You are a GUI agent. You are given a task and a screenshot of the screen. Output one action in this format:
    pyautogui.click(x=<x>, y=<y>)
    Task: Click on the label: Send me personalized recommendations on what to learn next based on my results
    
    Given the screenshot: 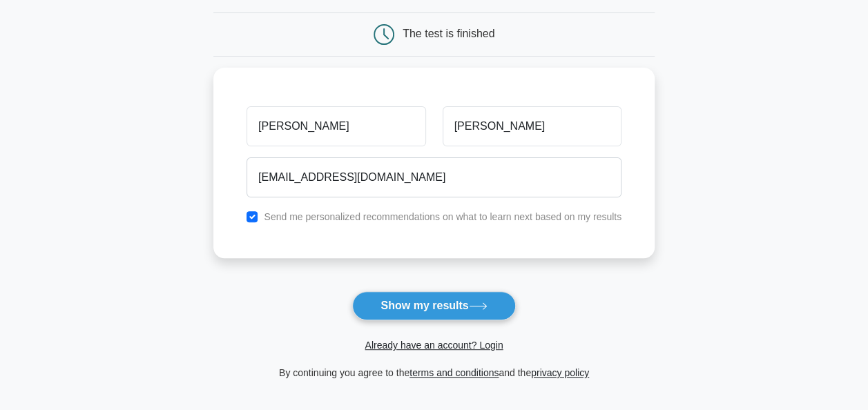 What is the action you would take?
    pyautogui.click(x=443, y=216)
    